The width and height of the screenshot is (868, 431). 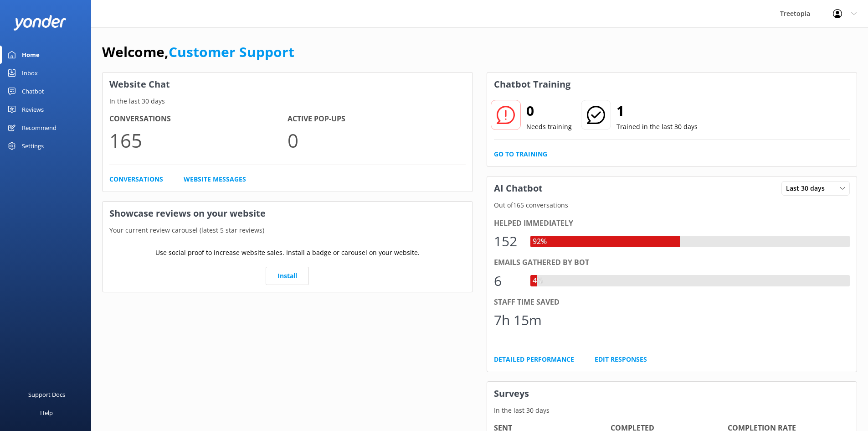 I want to click on h3: AI Chatbot, so click(x=518, y=188).